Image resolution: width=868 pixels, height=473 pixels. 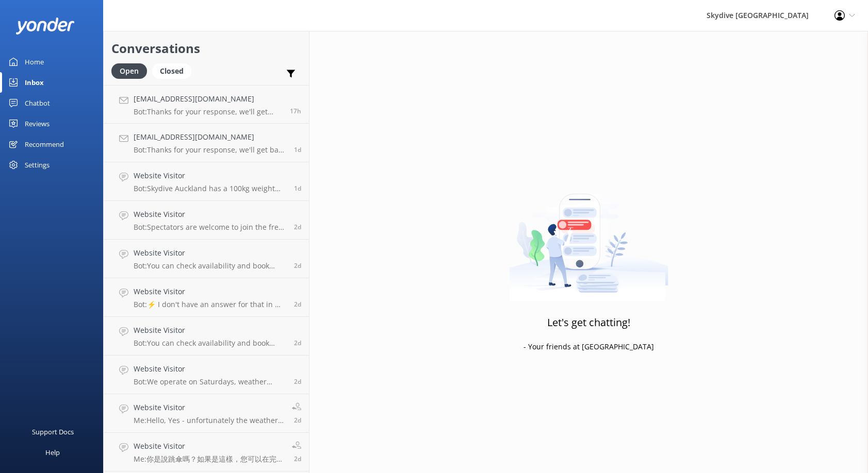 I want to click on div: Settings, so click(x=37, y=165).